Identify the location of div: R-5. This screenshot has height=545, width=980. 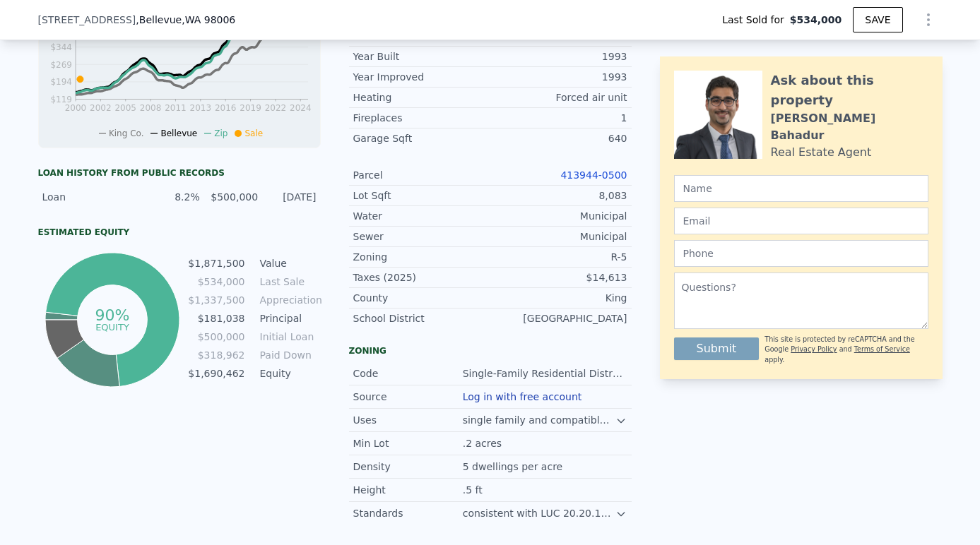
(559, 257).